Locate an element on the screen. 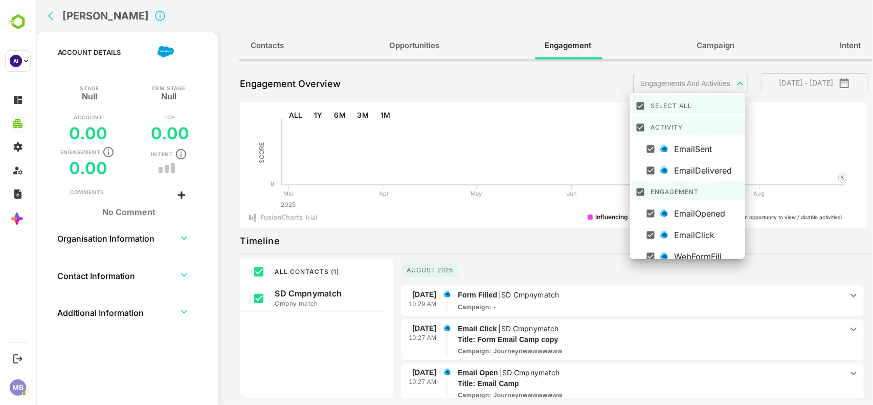  button: Logout is located at coordinates (17, 358).